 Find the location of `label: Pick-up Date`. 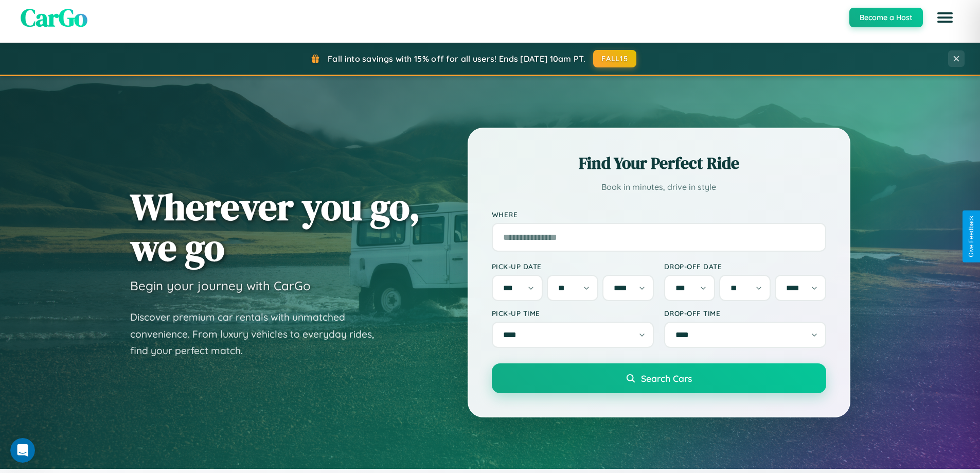

label: Pick-up Date is located at coordinates (573, 266).